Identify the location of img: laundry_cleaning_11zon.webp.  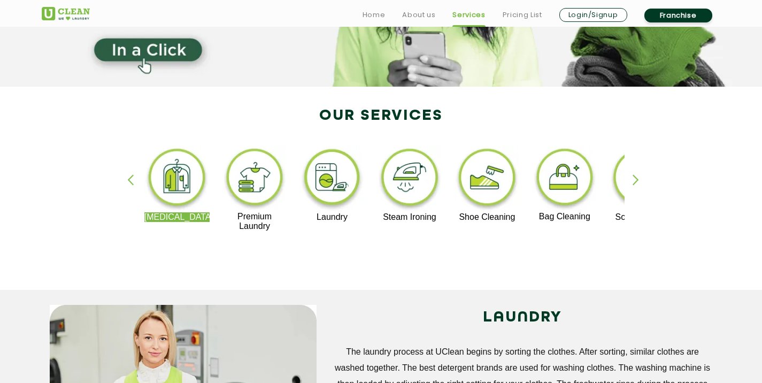
(332, 179).